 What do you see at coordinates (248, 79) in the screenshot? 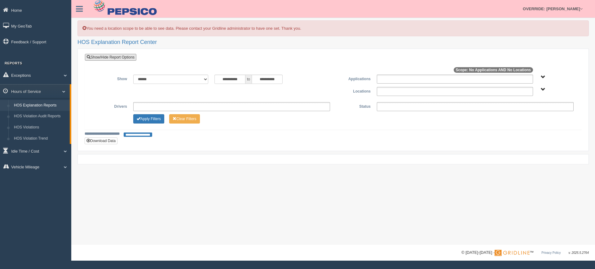
I see `span: to` at bounding box center [248, 79].